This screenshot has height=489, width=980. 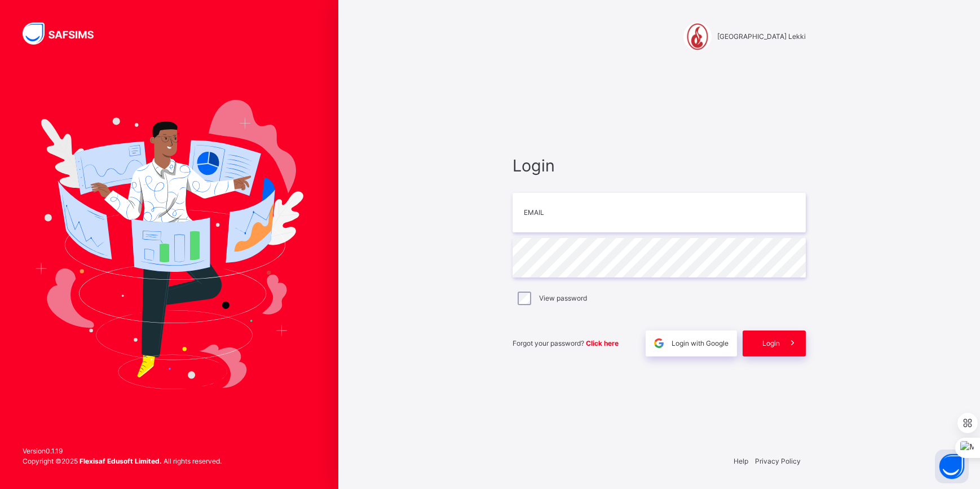 What do you see at coordinates (602, 343) in the screenshot?
I see `a: Click here` at bounding box center [602, 343].